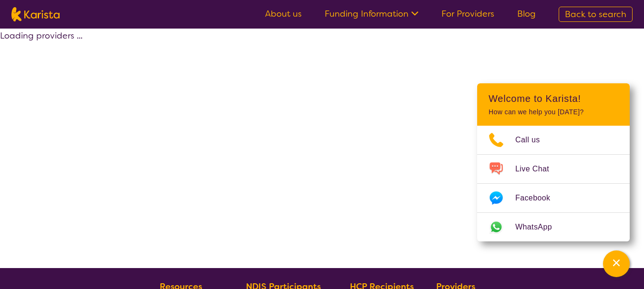 This screenshot has width=644, height=289. I want to click on a: For Providers, so click(468, 14).